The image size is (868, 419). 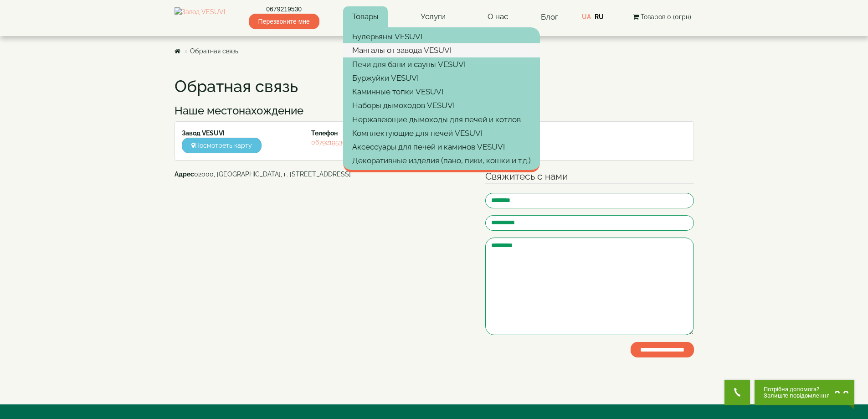 I want to click on span: Товаров 0 (0грн), so click(x=665, y=17).